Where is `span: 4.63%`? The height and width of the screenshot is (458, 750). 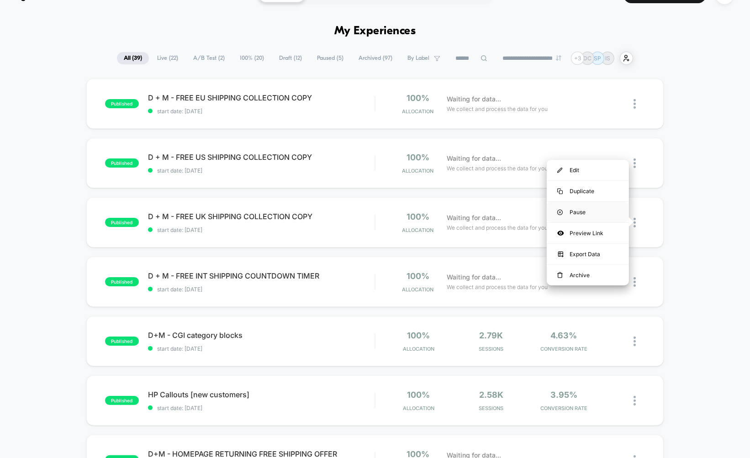 span: 4.63% is located at coordinates (564, 335).